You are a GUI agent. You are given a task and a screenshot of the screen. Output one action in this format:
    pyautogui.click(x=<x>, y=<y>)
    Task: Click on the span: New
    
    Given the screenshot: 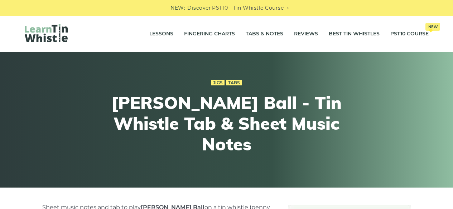 What is the action you would take?
    pyautogui.click(x=432, y=27)
    